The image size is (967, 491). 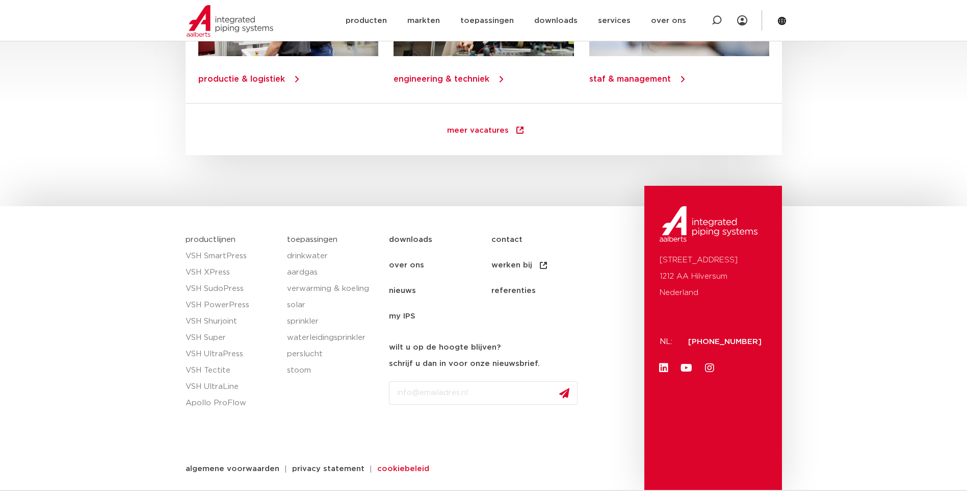 I want to click on a: drinkwater, so click(x=333, y=256).